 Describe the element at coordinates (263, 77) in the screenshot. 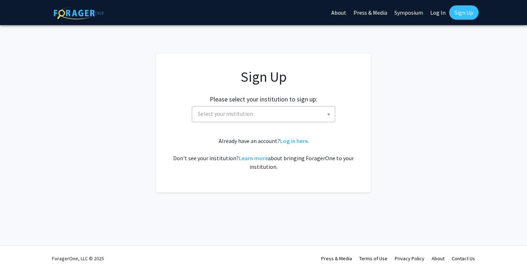

I see `h1: Sign Up` at that location.